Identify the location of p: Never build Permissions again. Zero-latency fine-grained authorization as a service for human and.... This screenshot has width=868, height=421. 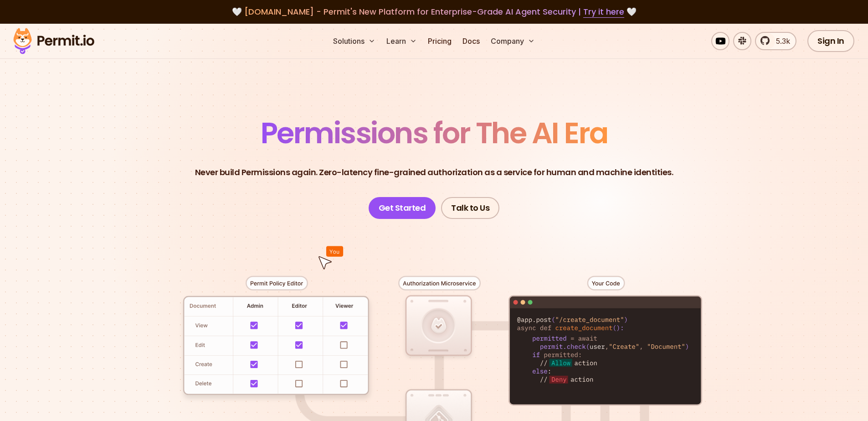
(434, 172).